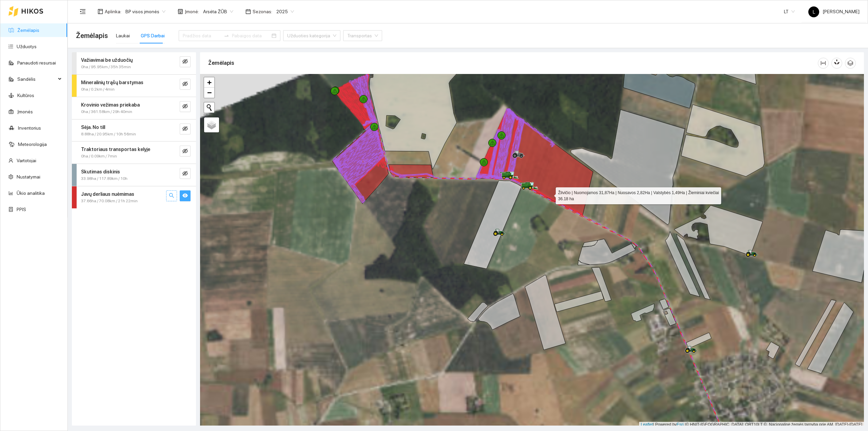 This screenshot has height=431, width=868. I want to click on div: Traktoriaus transportas kelyje0ha / 0.09km / 7mineye-invisible, so click(134, 152).